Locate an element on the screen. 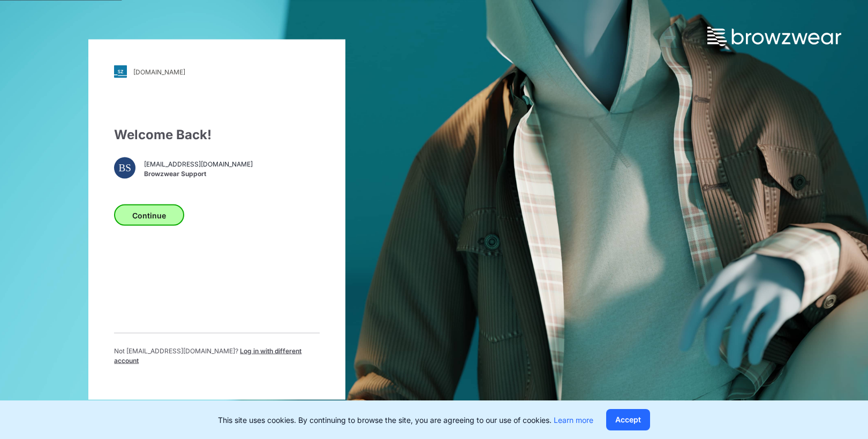 The height and width of the screenshot is (439, 868). a: Learn more is located at coordinates (573, 419).